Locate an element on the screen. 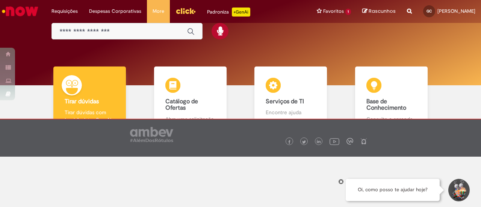 Image resolution: width=481 pixels, height=207 pixels. b: Serviços de TI is located at coordinates (285, 101).